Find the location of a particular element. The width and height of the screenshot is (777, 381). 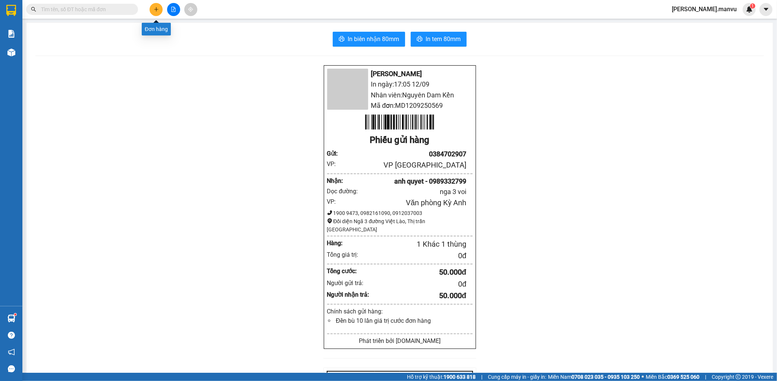

div: Đơn hàng is located at coordinates (156, 29).